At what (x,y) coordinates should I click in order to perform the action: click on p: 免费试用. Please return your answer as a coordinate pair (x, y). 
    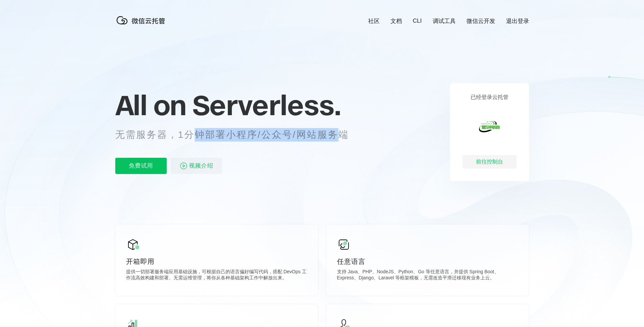
    Looking at the image, I should click on (141, 166).